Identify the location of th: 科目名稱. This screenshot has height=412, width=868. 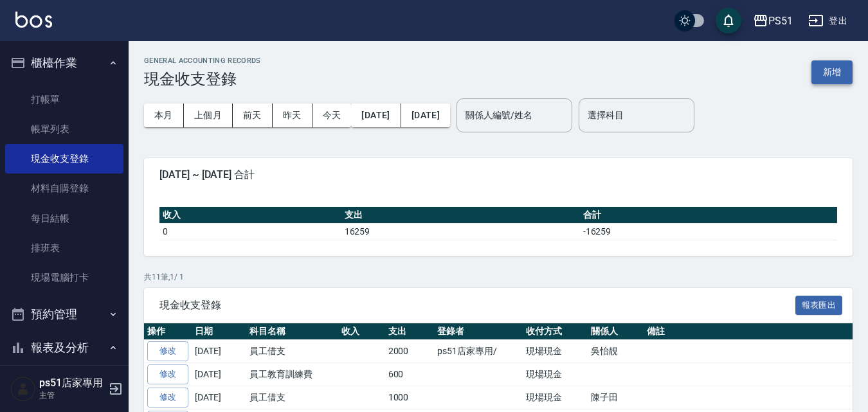
(292, 332).